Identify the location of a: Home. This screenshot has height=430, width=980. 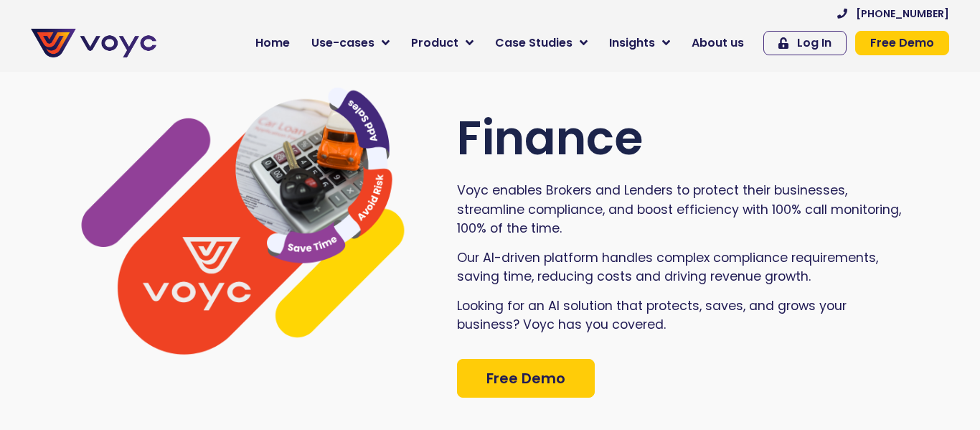
(273, 43).